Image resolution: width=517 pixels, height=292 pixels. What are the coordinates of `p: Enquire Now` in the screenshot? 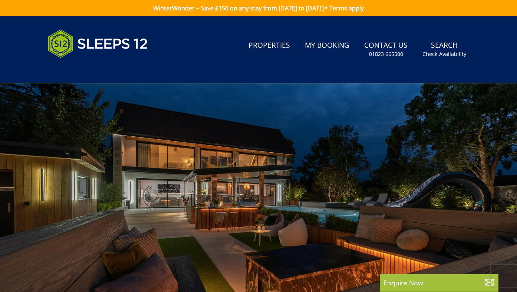 It's located at (439, 283).